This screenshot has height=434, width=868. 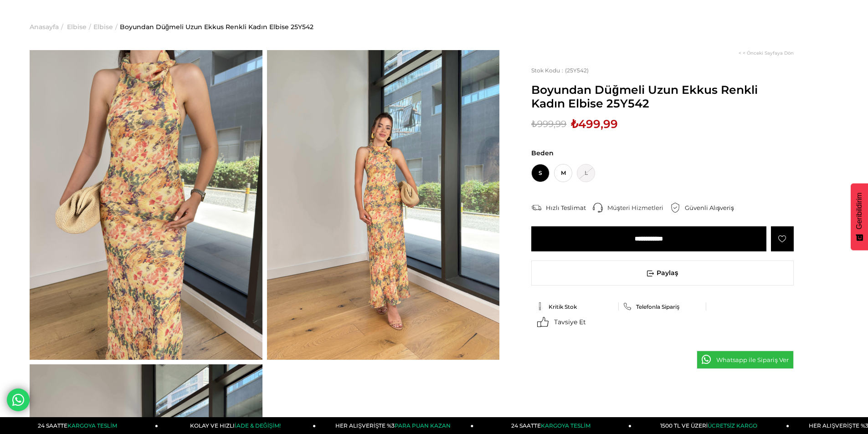 What do you see at coordinates (560, 70) in the screenshot?
I see `span: (25Y542)` at bounding box center [560, 70].